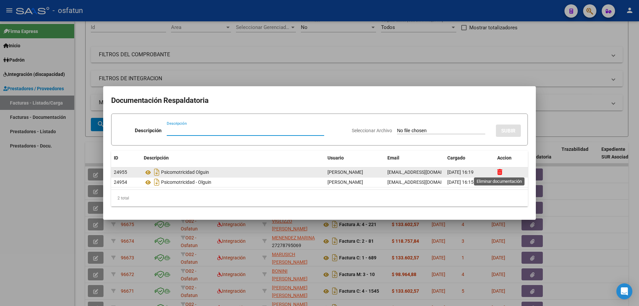  Describe the element at coordinates (355, 158) in the screenshot. I see `datatable-header-cell: Usuario` at that location.